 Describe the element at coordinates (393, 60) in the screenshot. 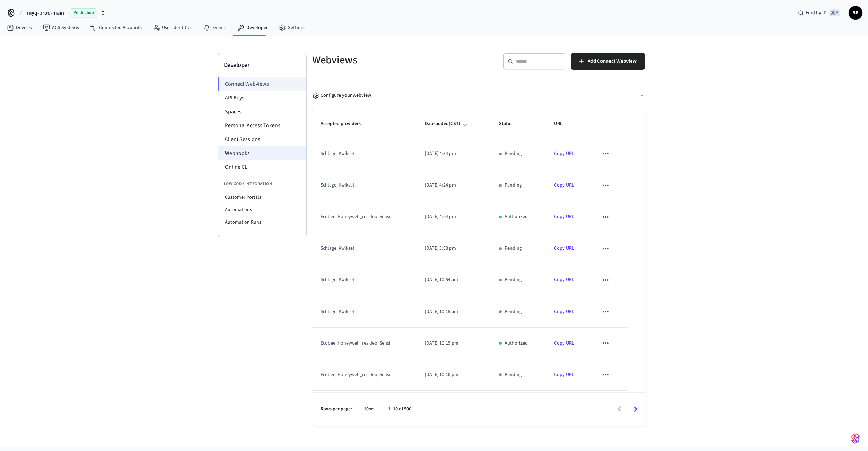

I see `h5: Webviews` at that location.